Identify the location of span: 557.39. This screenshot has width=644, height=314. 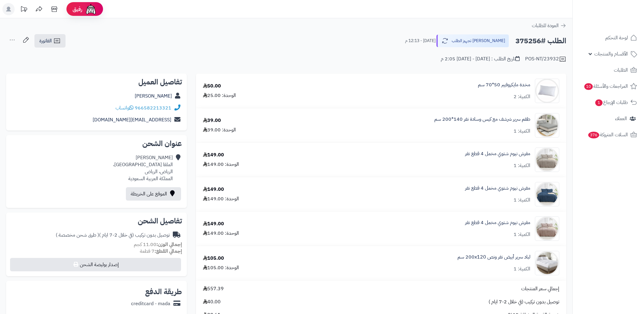
(213, 288).